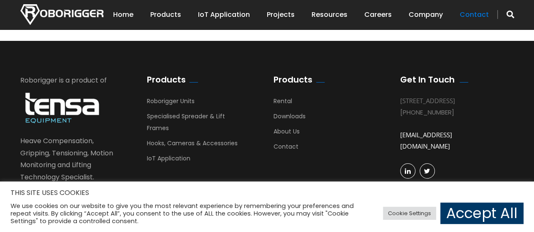 Image resolution: width=534 pixels, height=232 pixels. What do you see at coordinates (281, 15) in the screenshot?
I see `a: Projects` at bounding box center [281, 15].